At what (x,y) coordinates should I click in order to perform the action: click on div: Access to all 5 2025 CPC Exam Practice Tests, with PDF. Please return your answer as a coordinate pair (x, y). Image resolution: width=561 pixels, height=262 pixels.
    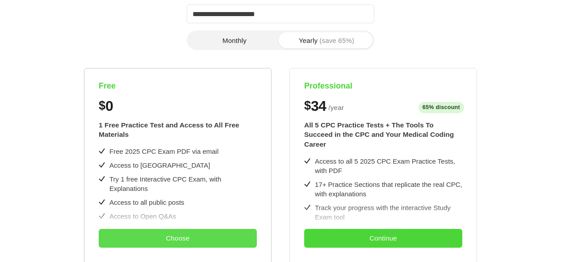
    Looking at the image, I should click on (389, 166).